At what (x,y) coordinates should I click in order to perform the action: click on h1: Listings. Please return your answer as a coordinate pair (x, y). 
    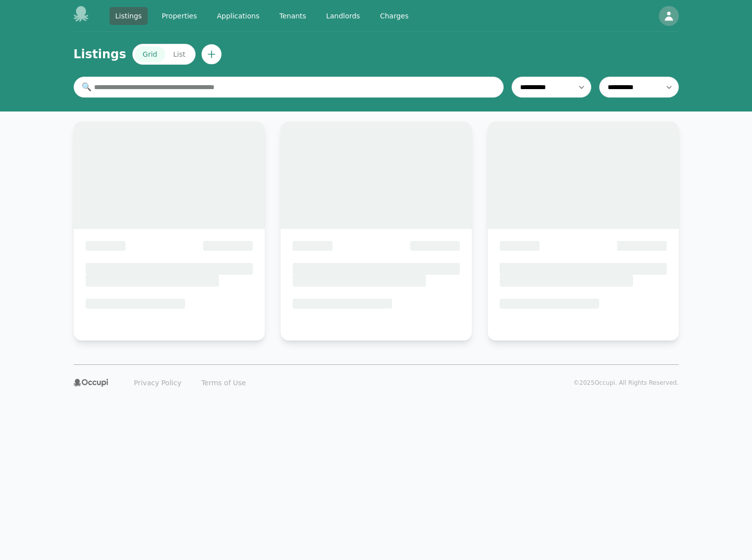
    Looking at the image, I should click on (100, 54).